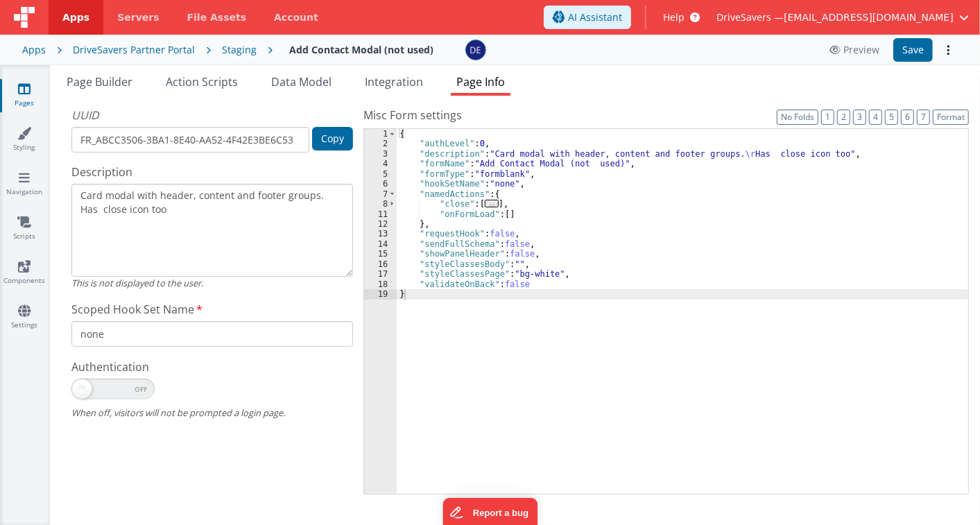  I want to click on button: Format, so click(951, 117).